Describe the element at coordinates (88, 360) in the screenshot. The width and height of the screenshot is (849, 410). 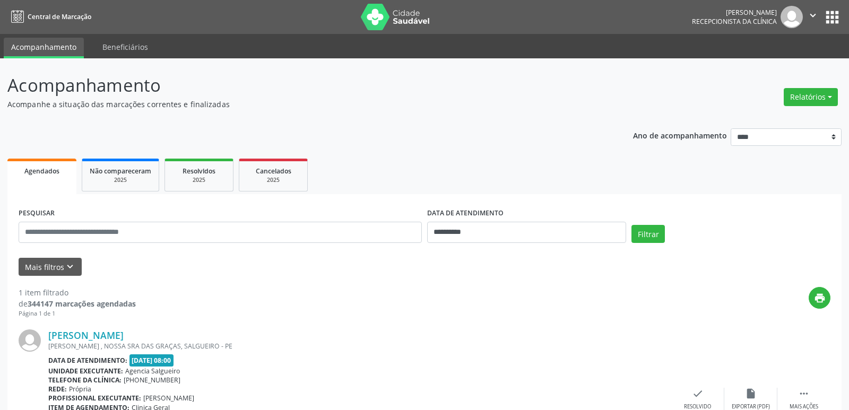
I see `b: Data de atendimento:` at that location.